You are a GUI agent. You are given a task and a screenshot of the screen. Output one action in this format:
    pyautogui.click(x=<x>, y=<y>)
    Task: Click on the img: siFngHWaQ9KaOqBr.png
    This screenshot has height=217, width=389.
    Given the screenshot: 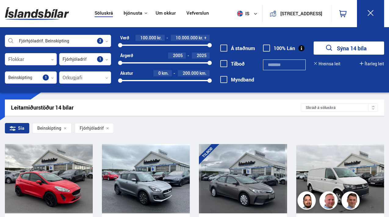 What is the action you would take?
    pyautogui.click(x=330, y=201)
    